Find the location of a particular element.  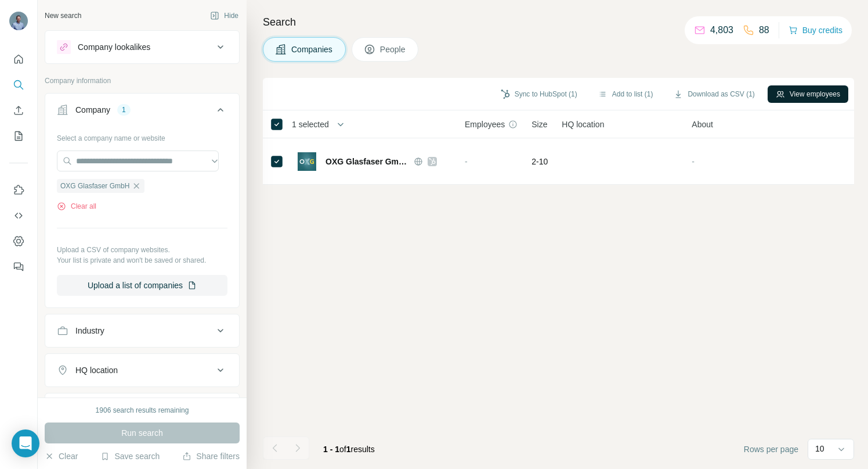

span: of is located at coordinates (343, 449).